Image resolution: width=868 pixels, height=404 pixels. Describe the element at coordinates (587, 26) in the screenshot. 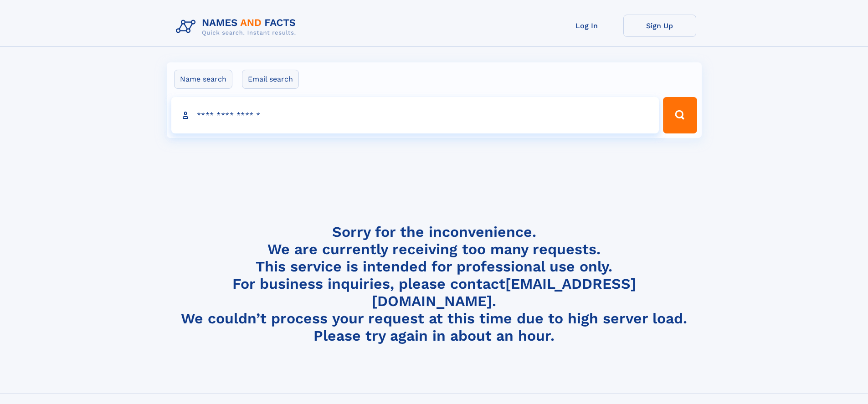

I see `a: Log In` at that location.